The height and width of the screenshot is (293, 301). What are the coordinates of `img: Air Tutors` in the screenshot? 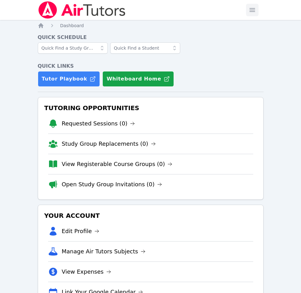 It's located at (82, 10).